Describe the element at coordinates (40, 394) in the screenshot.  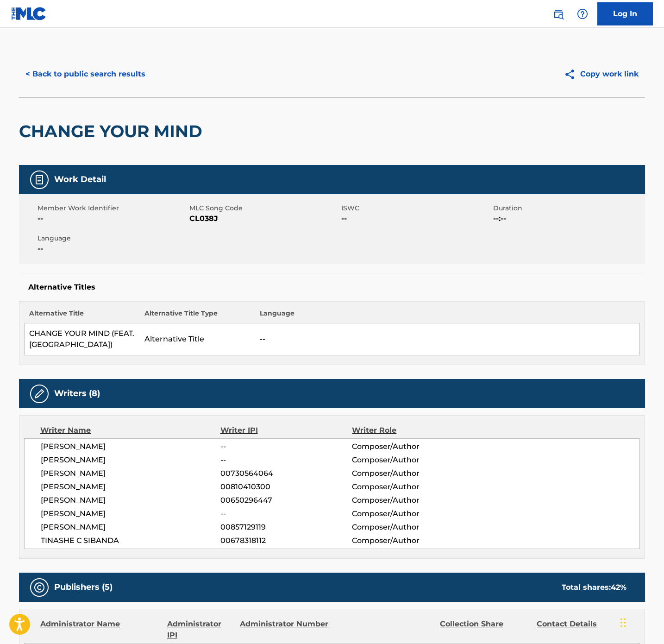
I see `img: Writers` at that location.